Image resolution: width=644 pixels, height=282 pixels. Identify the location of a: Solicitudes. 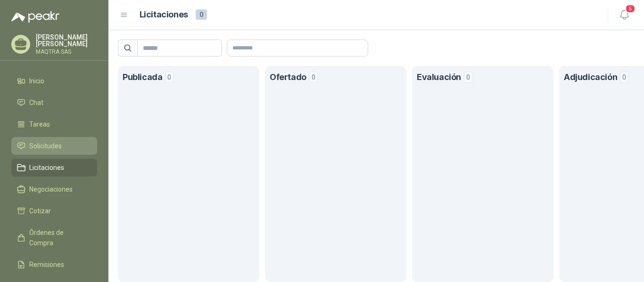
(54, 146).